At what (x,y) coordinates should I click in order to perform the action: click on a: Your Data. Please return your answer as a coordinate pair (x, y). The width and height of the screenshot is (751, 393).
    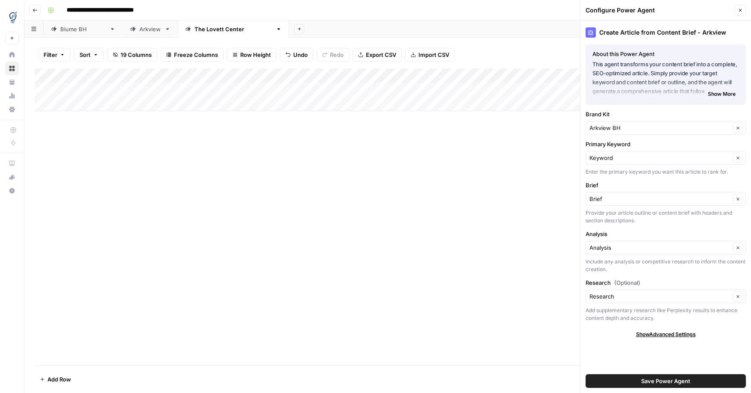
    Looking at the image, I should click on (12, 82).